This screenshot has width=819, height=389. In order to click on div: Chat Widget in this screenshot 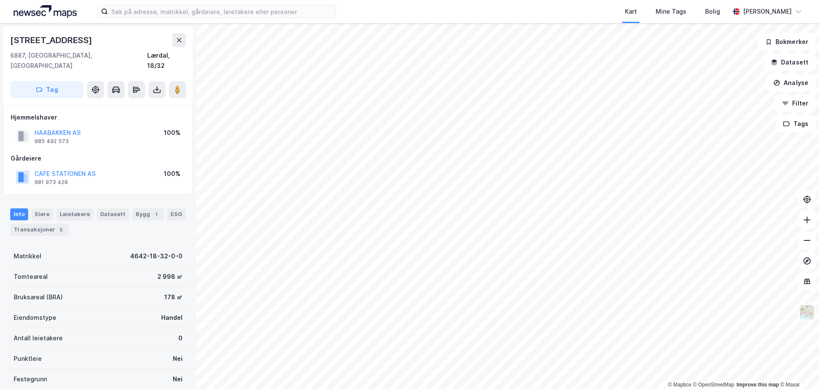, I will do `click(798, 368)`.